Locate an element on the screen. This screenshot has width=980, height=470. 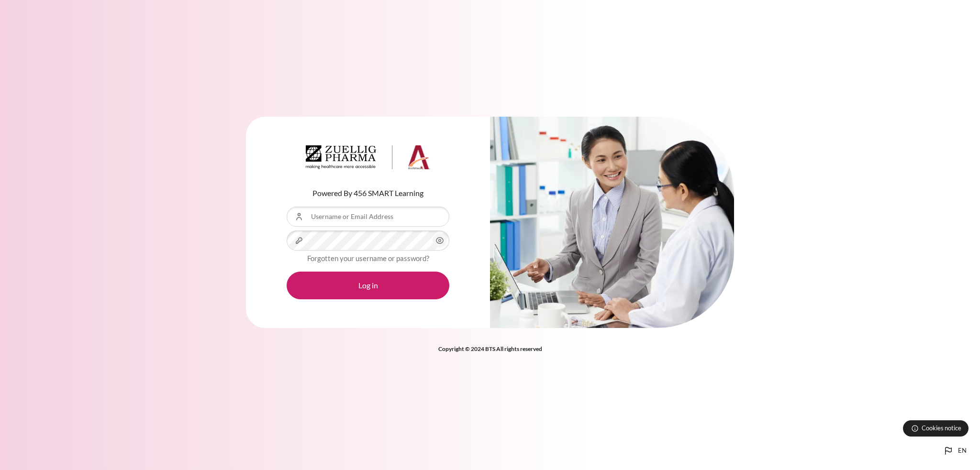
input: Username or Email Address is located at coordinates (368, 217).